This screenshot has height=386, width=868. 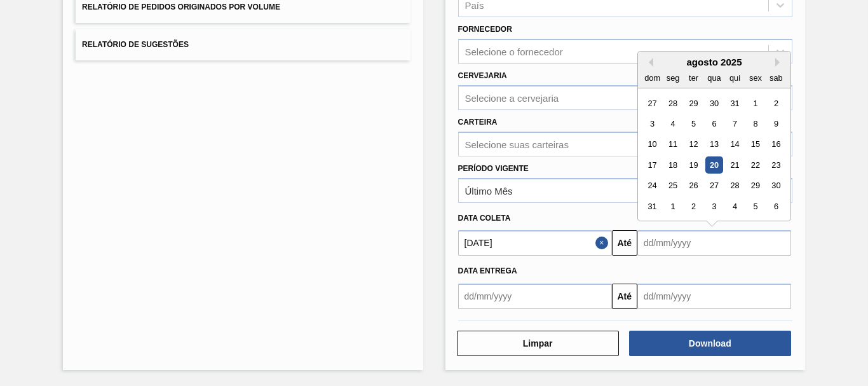 I want to click on label: Cervejaria, so click(x=482, y=75).